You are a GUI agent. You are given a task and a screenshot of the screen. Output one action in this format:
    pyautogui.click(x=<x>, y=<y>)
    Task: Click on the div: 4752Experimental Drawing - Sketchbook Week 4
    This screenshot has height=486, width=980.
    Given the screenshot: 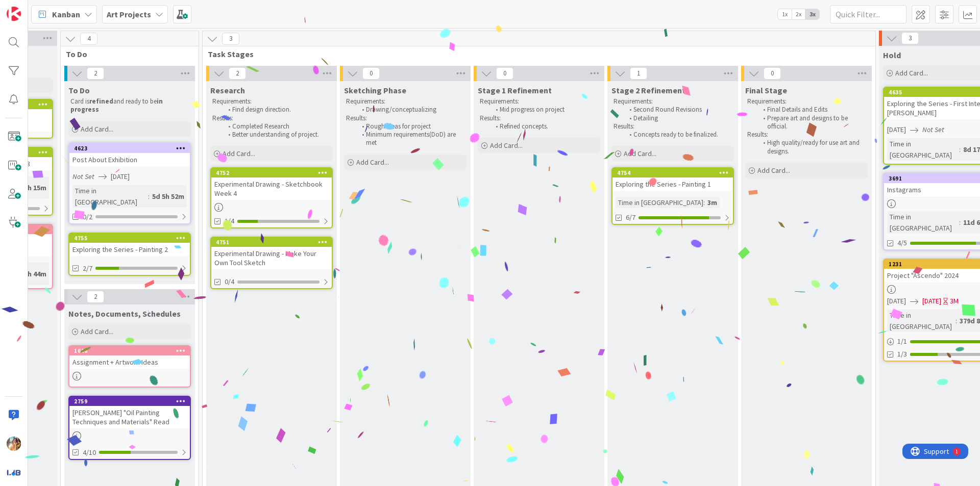 What is the action you would take?
    pyautogui.click(x=272, y=184)
    